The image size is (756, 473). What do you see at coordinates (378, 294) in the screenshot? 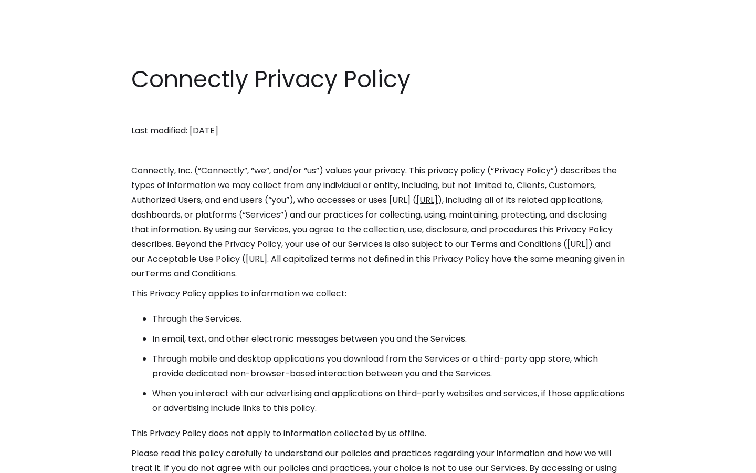
I see `p: This Privacy Policy applies to information we collect:` at bounding box center [378, 294].